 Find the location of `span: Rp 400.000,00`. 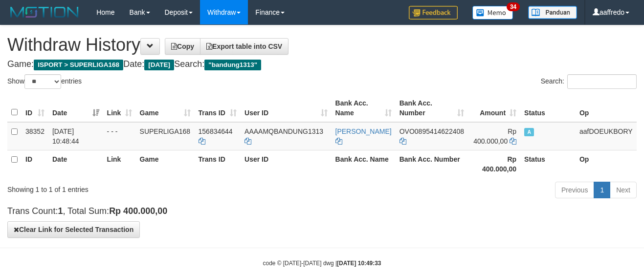

span: Rp 400.000,00 is located at coordinates (495, 137).